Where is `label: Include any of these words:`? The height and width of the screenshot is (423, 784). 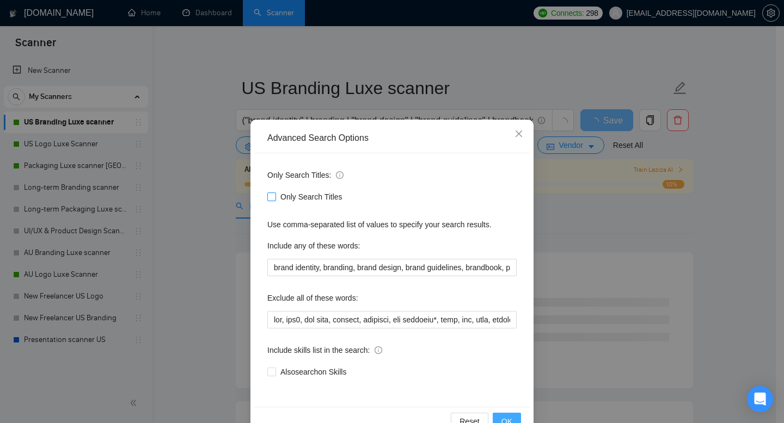 label: Include any of these words: is located at coordinates (313, 246).